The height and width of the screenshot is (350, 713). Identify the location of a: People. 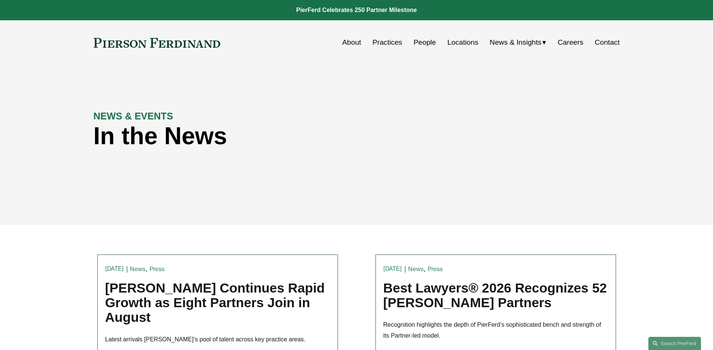
(424, 42).